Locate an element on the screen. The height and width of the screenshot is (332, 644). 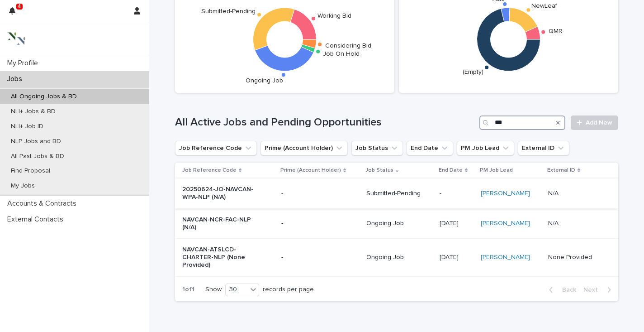
button: External ID is located at coordinates (543, 148).